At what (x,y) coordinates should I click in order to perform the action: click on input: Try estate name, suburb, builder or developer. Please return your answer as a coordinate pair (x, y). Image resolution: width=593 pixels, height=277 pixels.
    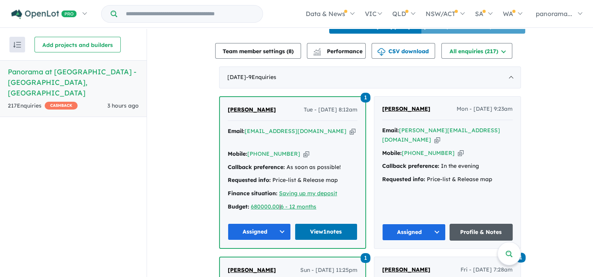
    Looking at the image, I should click on (190, 14).